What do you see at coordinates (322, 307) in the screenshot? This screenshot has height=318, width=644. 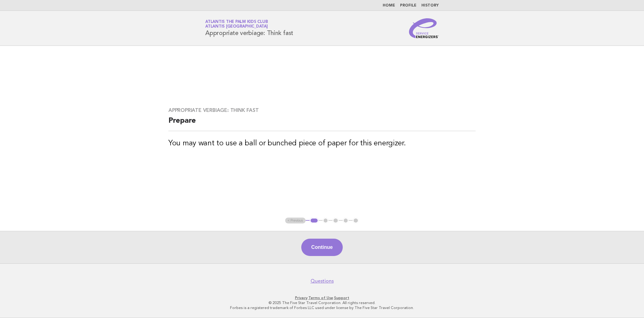 I see `p: Forbes is a registered trademark of Forbes LLC used under license by The Five Star Travel Corpora...` at bounding box center [322, 307].